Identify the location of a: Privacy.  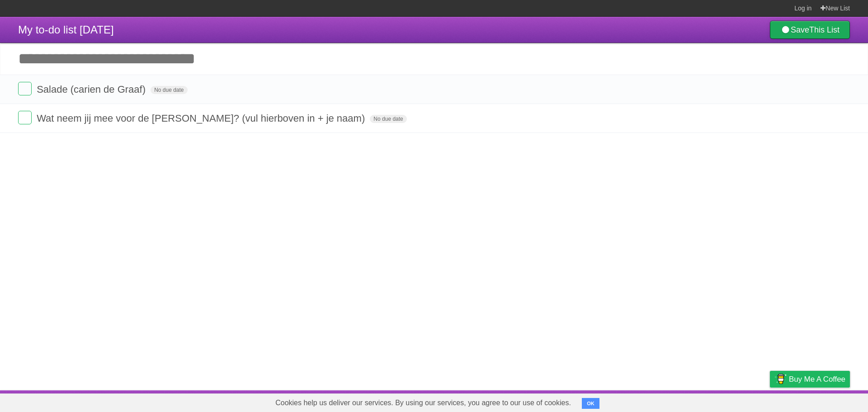
(770, 401).